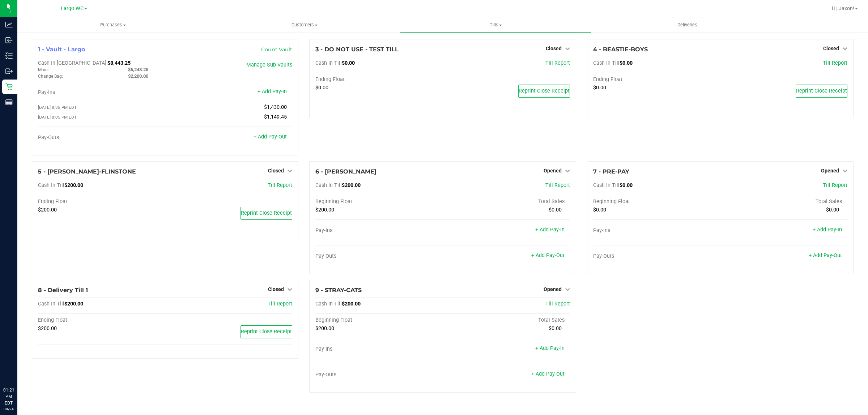 The width and height of the screenshot is (868, 415). I want to click on p: 08/24, so click(9, 409).